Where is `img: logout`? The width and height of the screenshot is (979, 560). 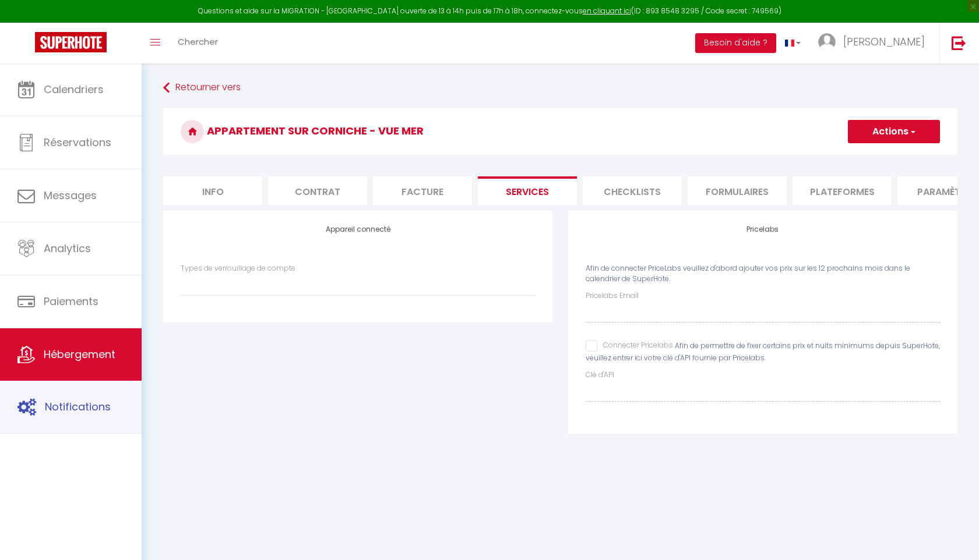 img: logout is located at coordinates (959, 42).